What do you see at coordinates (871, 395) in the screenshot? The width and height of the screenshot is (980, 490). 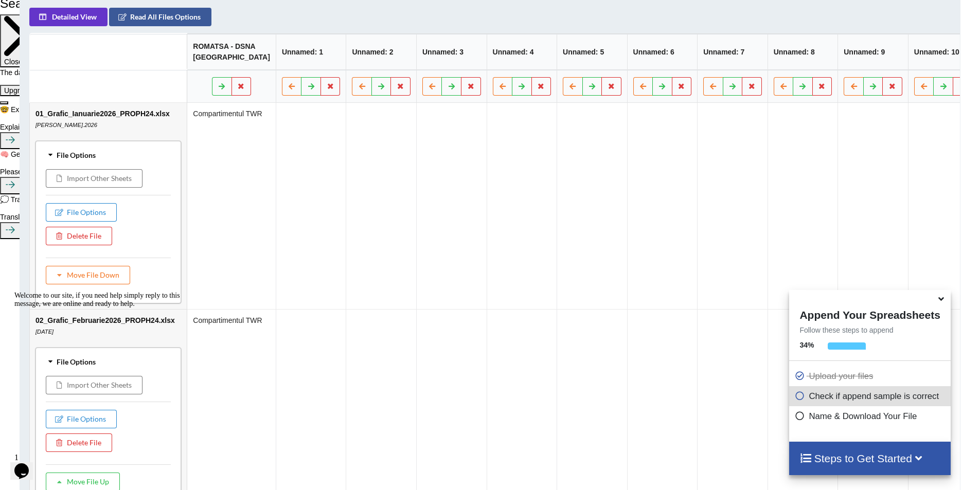 I see `p: Check if append sample is correct` at bounding box center [871, 395].